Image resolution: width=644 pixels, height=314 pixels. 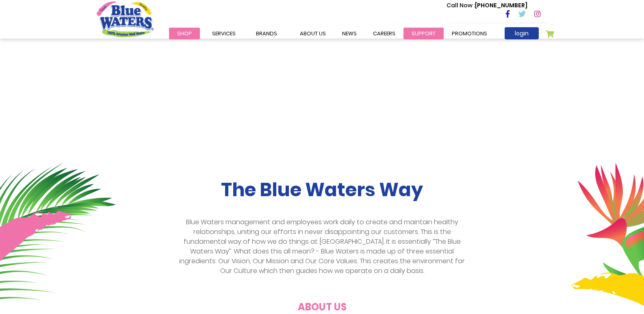 What do you see at coordinates (322, 307) in the screenshot?
I see `h4: About us` at bounding box center [322, 307].